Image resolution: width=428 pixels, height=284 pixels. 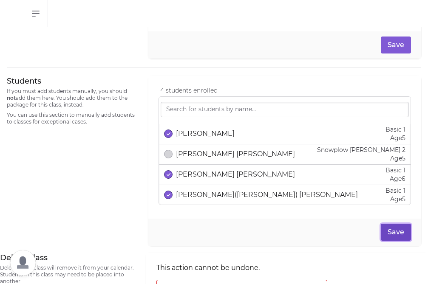 I want to click on p: Age 6, so click(x=395, y=179).